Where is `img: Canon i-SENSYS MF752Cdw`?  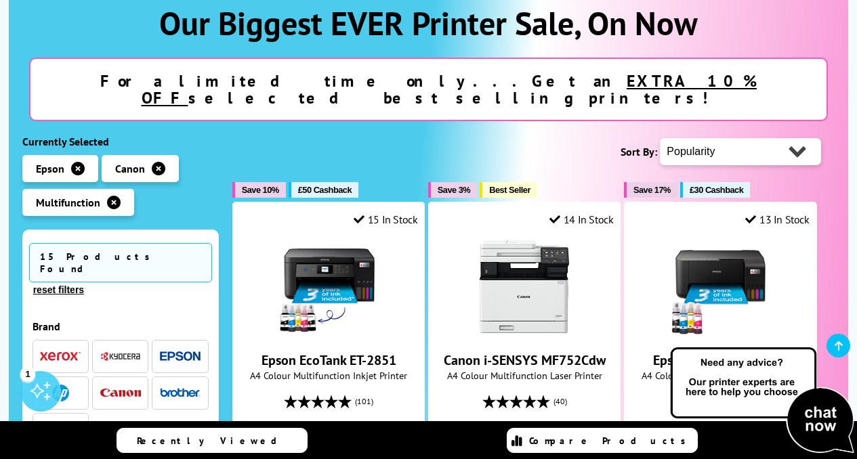 img: Canon i-SENSYS MF752Cdw is located at coordinates (524, 287).